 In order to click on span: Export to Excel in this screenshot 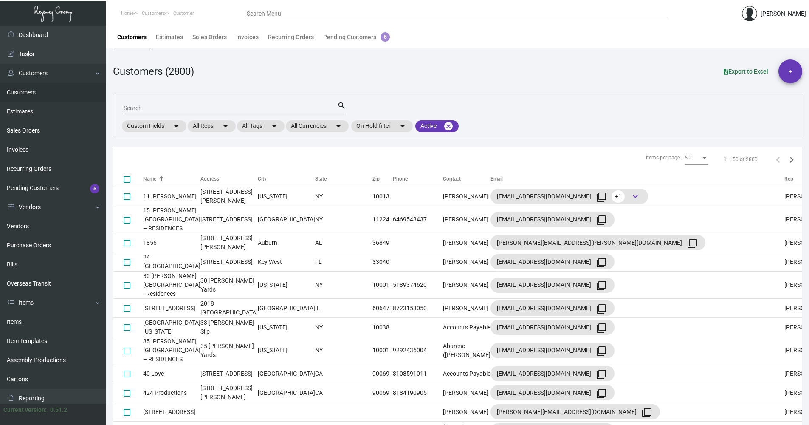, I will do `click(745, 71)`.